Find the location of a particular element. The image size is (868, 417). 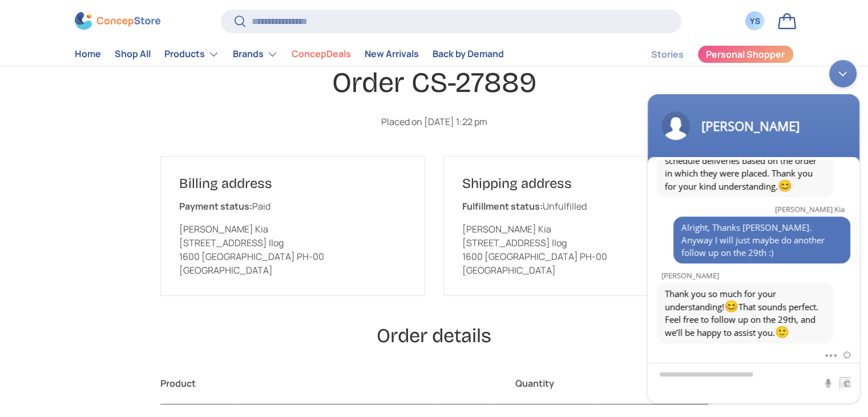

div: YS is located at coordinates (755, 21).